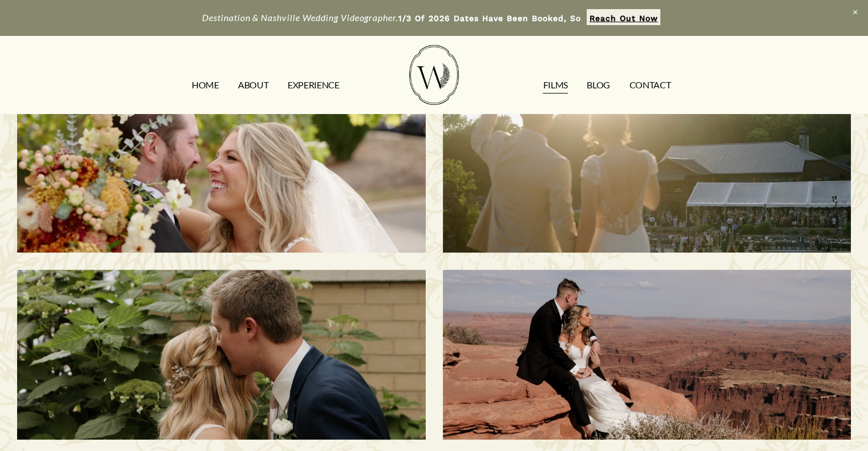  Describe the element at coordinates (649, 85) in the screenshot. I see `a: CONTACT` at that location.